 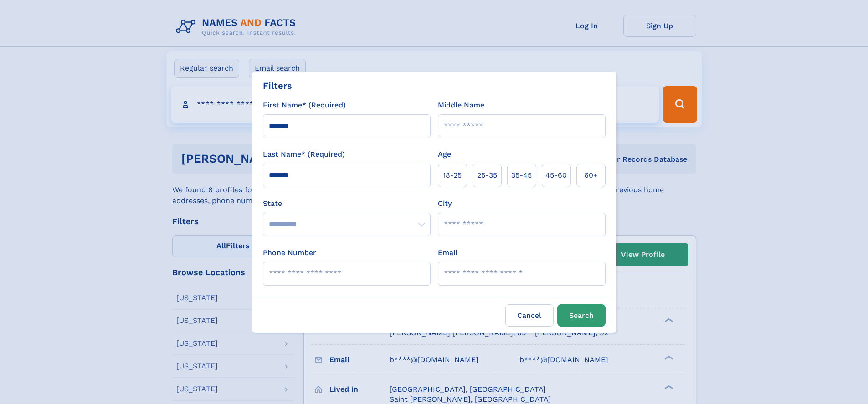 I want to click on label: City, so click(x=445, y=203).